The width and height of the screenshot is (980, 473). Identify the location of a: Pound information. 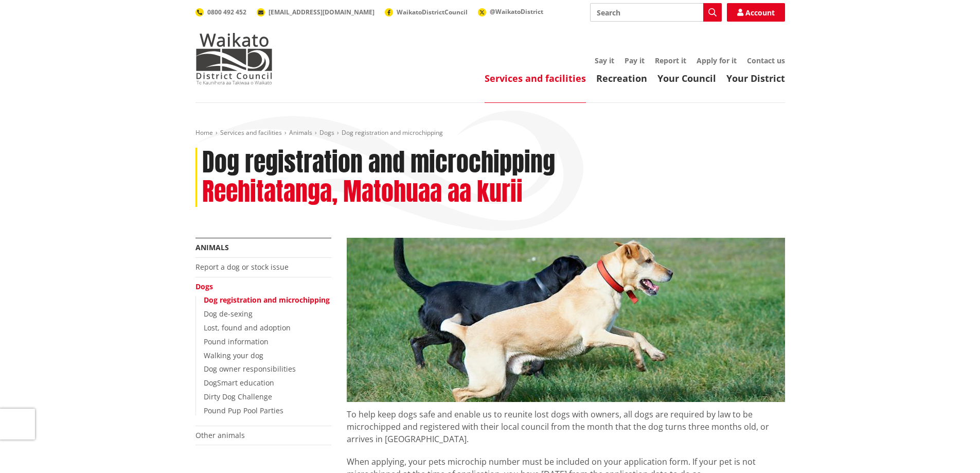
(236, 341).